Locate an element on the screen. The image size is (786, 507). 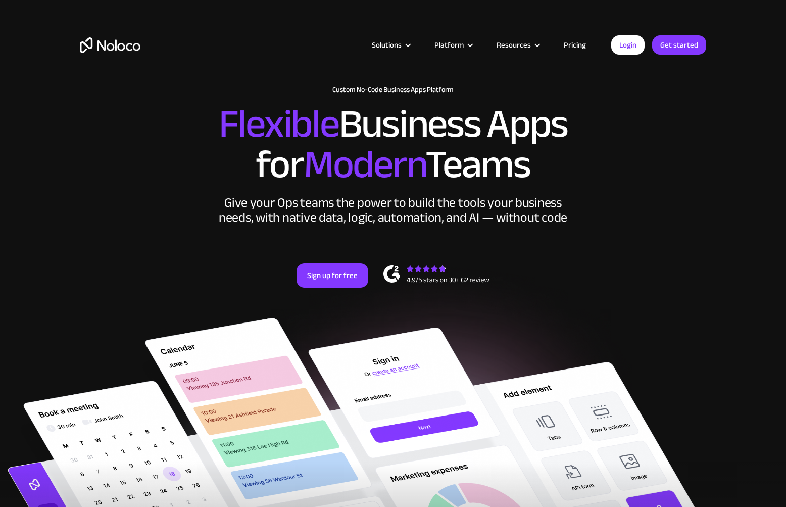
a: home is located at coordinates (110, 45).